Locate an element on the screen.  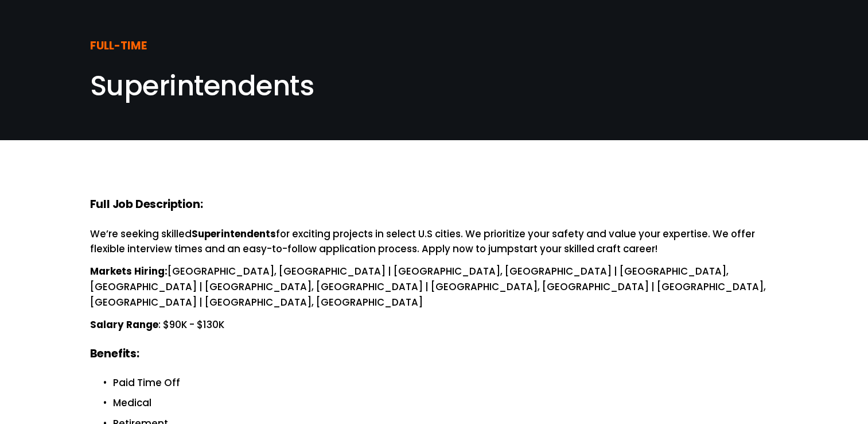
p: Medical is located at coordinates (446, 403).